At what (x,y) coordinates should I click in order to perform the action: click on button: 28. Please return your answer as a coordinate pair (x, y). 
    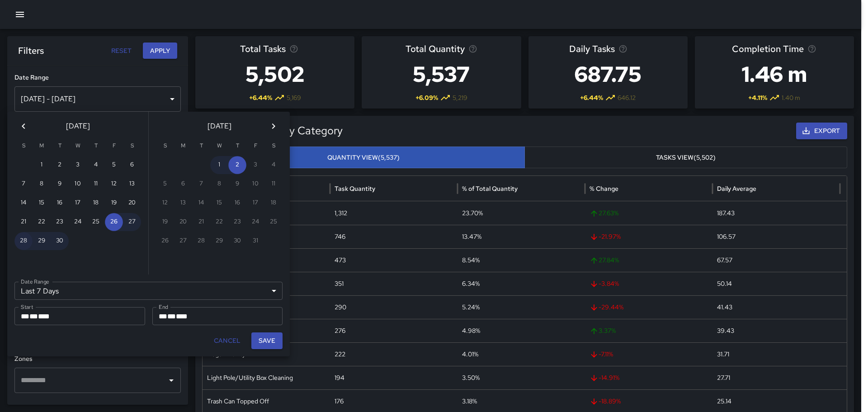
    Looking at the image, I should click on (24, 241).